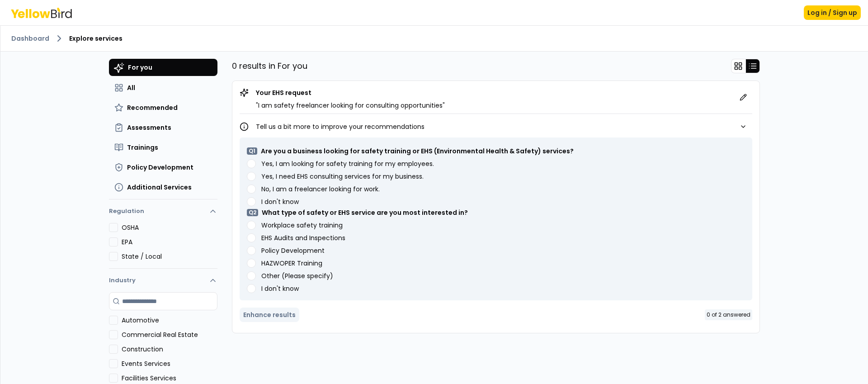 This screenshot has height=384, width=868. Describe the element at coordinates (149, 127) in the screenshot. I see `span: Assessments` at that location.